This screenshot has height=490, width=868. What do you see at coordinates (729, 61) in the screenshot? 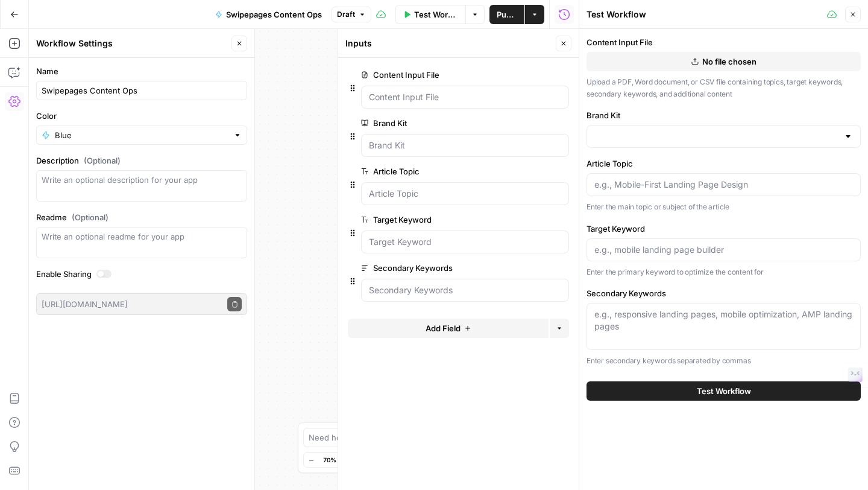
I see `span: No file chosen` at bounding box center [729, 61].